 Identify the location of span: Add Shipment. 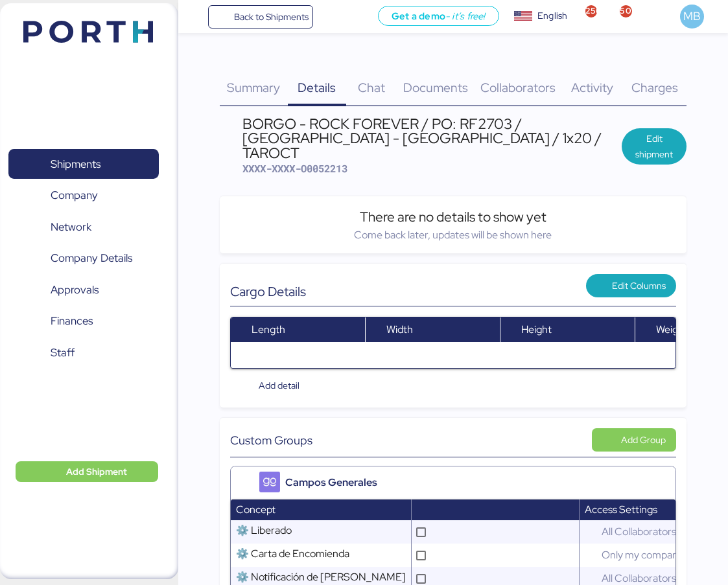
(97, 472).